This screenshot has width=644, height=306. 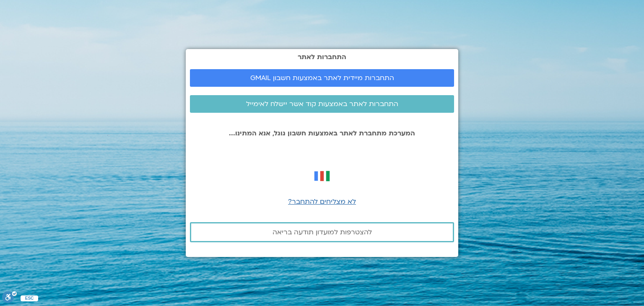 What do you see at coordinates (322, 232) in the screenshot?
I see `a: להצטרפות למועדון תודעה בריאה` at bounding box center [322, 232].